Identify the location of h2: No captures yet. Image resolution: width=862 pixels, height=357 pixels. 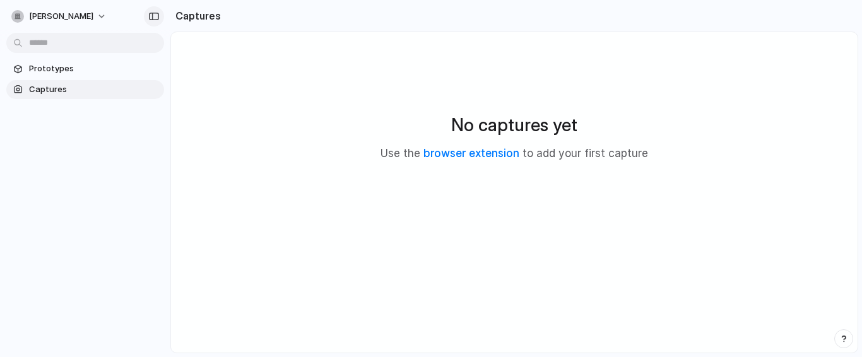
(515, 125).